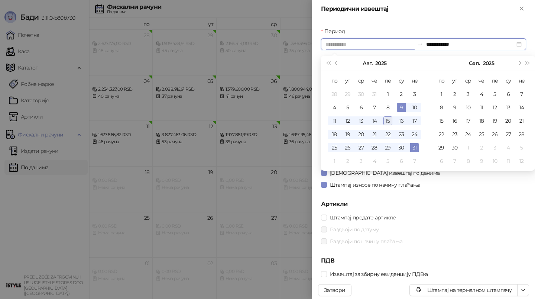  Describe the element at coordinates (441, 121) in the screenshot. I see `td: 2025-09-15` at that location.